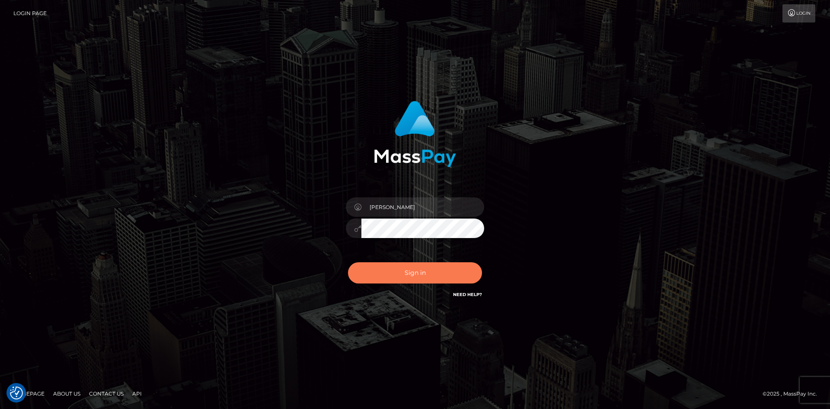  What do you see at coordinates (137, 393) in the screenshot?
I see `a: API` at bounding box center [137, 393].